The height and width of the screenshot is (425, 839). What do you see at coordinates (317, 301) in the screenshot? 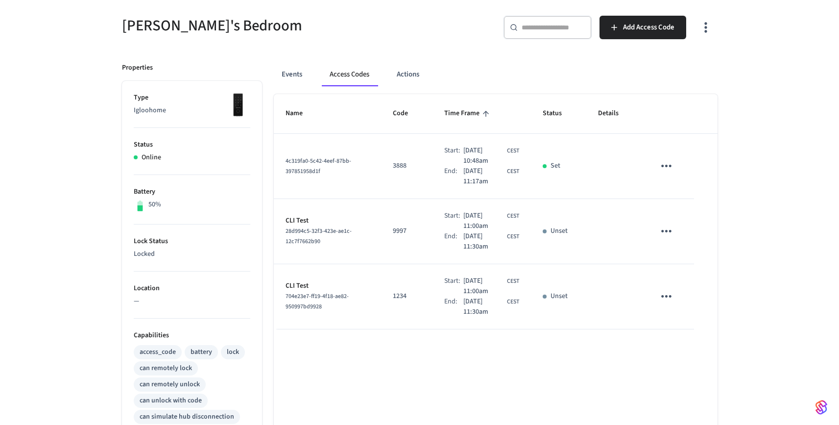
I see `span: 704e23e7-ff19-4f18-ae82-950997bd9928` at bounding box center [317, 301].